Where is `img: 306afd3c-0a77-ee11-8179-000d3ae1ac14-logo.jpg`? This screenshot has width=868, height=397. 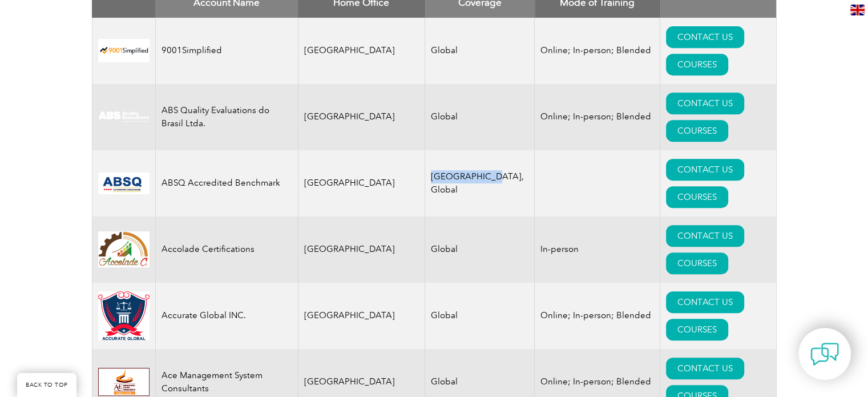
img: 306afd3c-0a77-ee11-8179-000d3ae1ac14-logo.jpg is located at coordinates (124, 382).